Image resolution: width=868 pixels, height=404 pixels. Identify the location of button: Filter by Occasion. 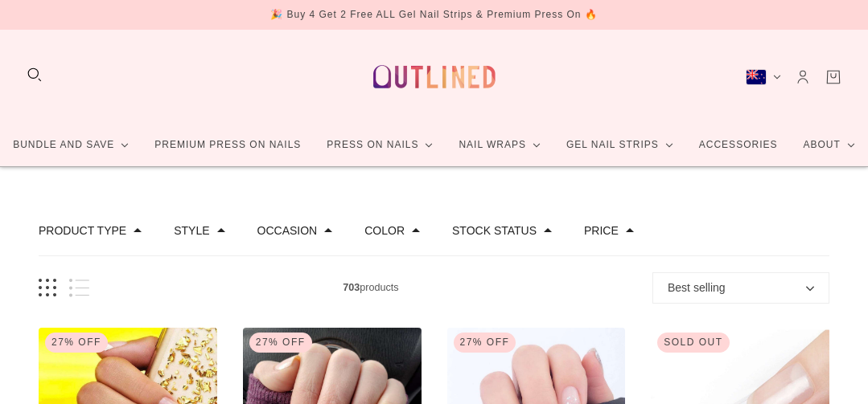
(287, 231).